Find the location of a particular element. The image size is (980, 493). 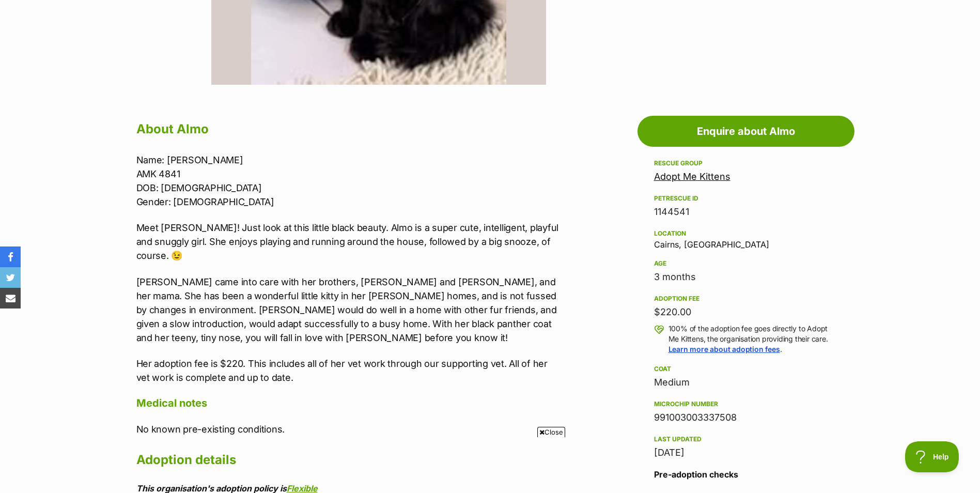

a: Learn more about adoption fees is located at coordinates (724, 348).